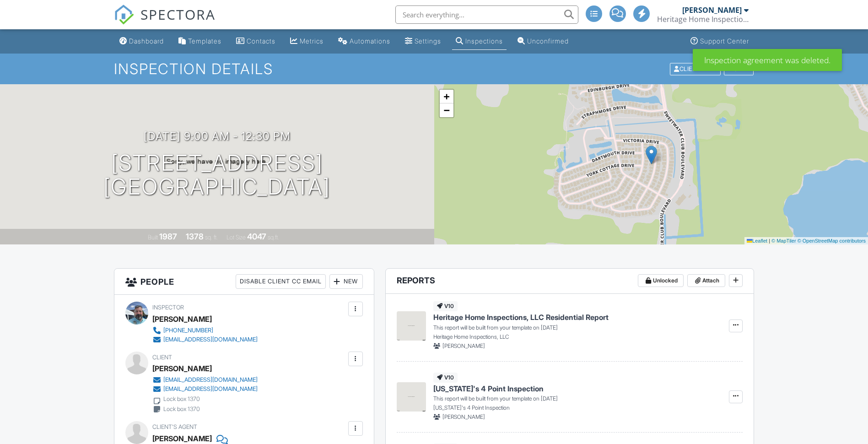 The height and width of the screenshot is (444, 868). Describe the element at coordinates (423, 41) in the screenshot. I see `a: Settings` at that location.